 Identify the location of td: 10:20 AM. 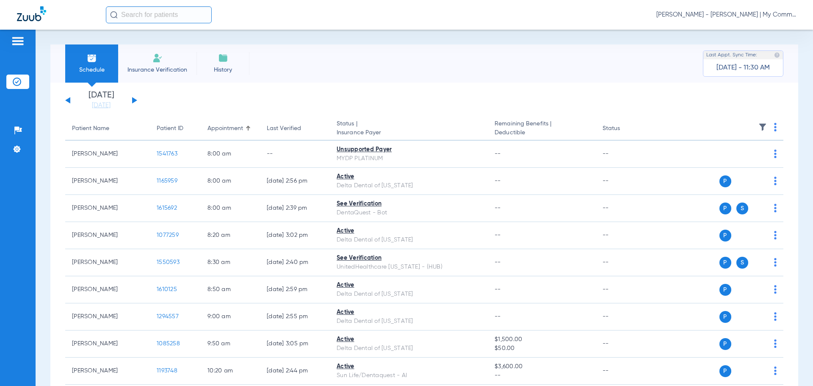
(230, 371).